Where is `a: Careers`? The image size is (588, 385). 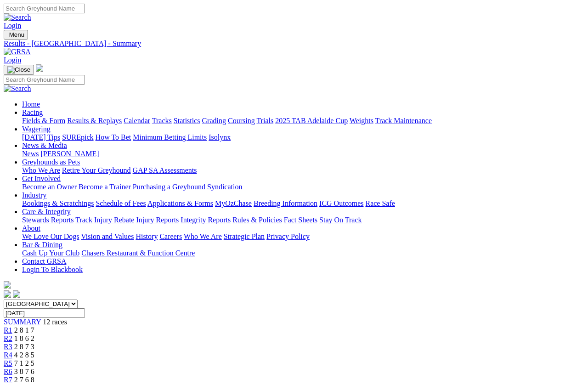
a: Careers is located at coordinates (171, 236).